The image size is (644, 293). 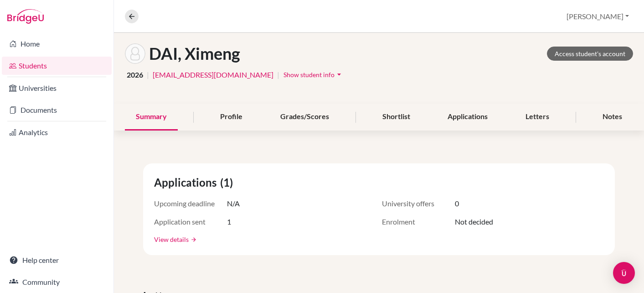 What do you see at coordinates (339, 75) in the screenshot?
I see `i: arrow_drop_down` at bounding box center [339, 75].